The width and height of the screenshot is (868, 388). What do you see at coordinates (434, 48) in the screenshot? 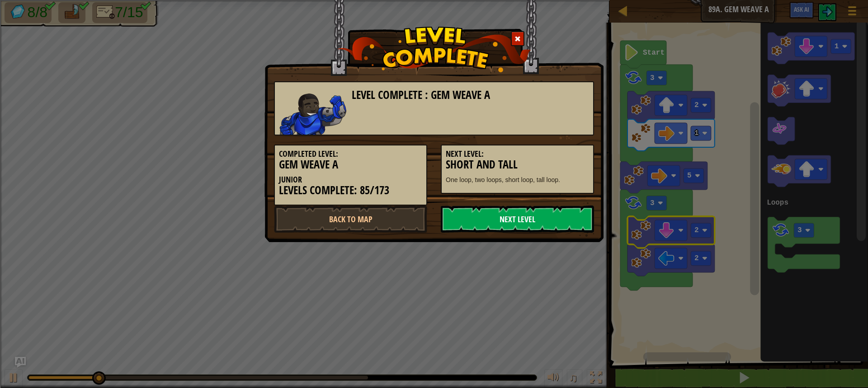
I see `div: Sign out` at bounding box center [434, 48].